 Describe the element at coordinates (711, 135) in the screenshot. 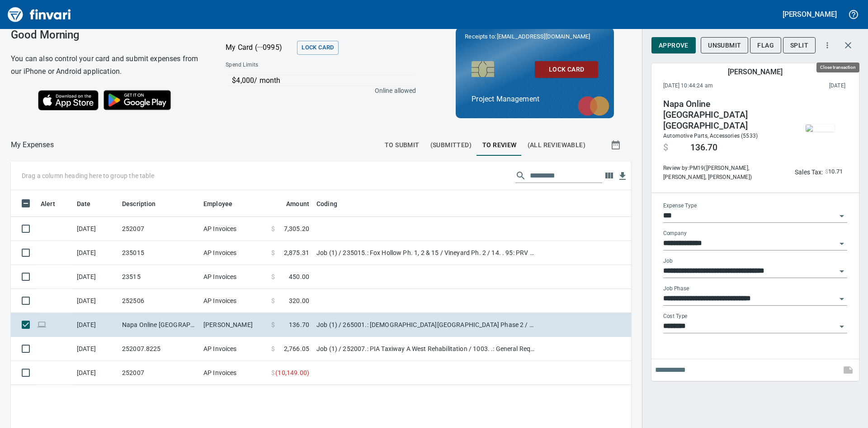

I see `span: Automotive Parts, Accessories (5533)` at that location.